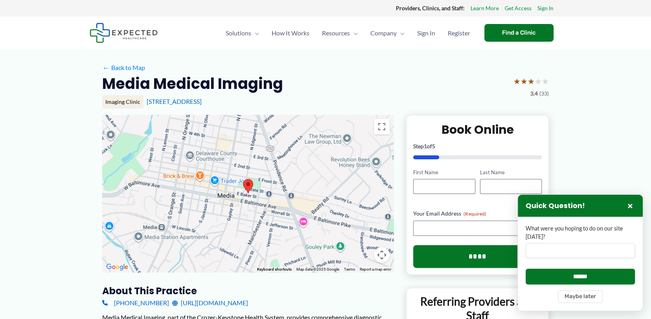 Image resolution: width=651 pixels, height=319 pixels. What do you see at coordinates (534, 94) in the screenshot?
I see `span: 3.4` at bounding box center [534, 94].